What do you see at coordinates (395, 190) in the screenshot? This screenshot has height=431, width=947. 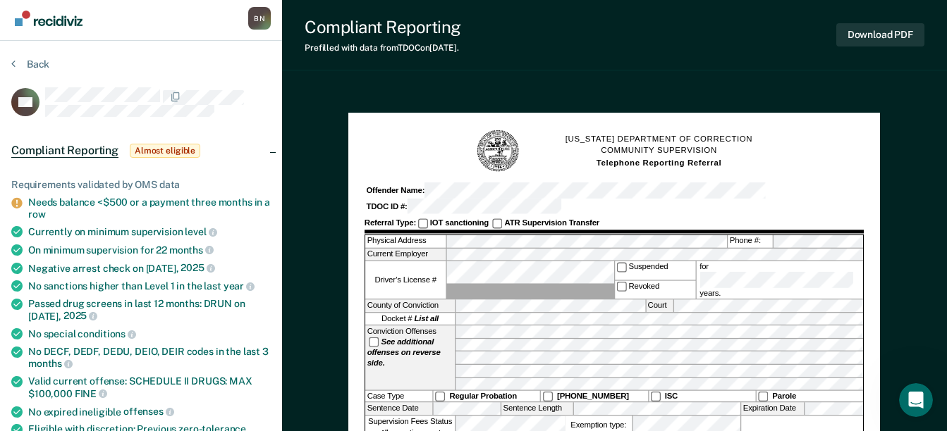 I see `strong: Offender Name:` at bounding box center [395, 190].